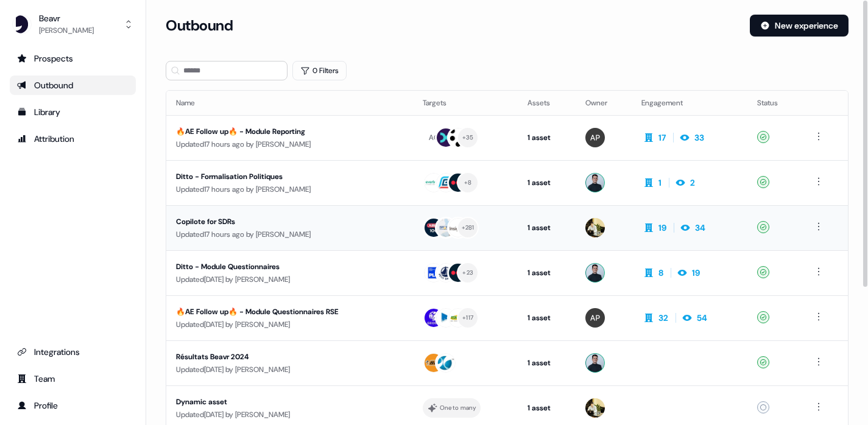  Describe the element at coordinates (72, 139) in the screenshot. I see `div: Attribution` at that location.